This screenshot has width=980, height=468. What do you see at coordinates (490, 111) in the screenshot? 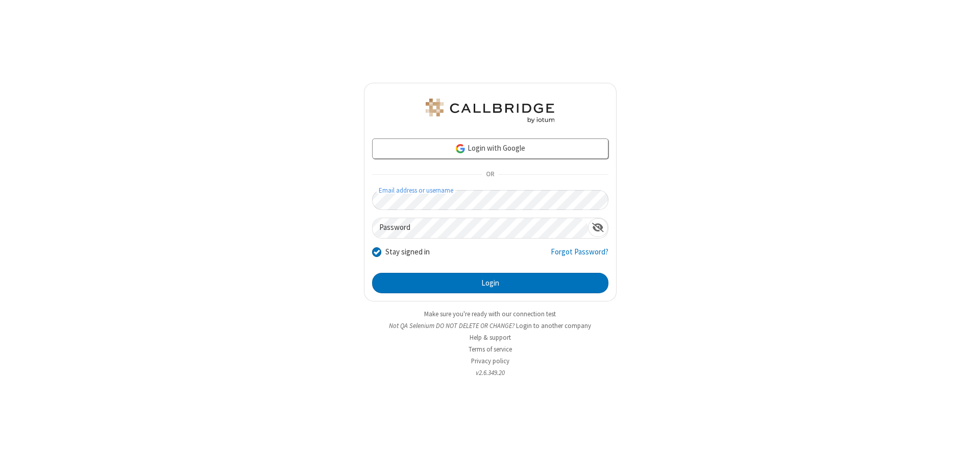
I see `img: QA Selenium DO NOT DELETE OR CHANGE` at bounding box center [490, 111].